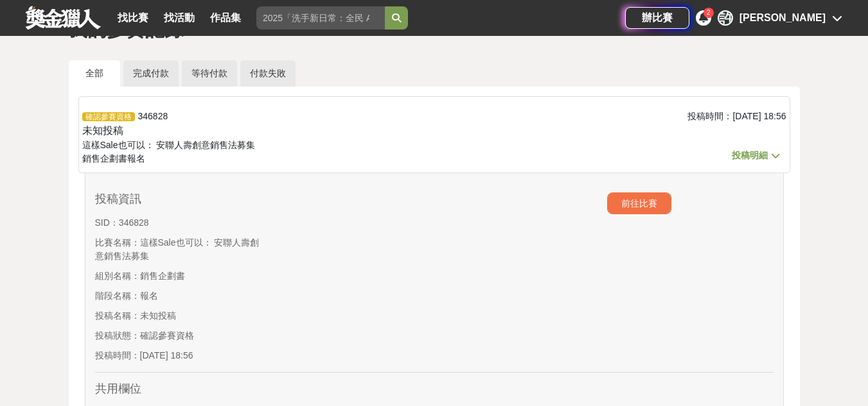  Describe the element at coordinates (180, 18) in the screenshot. I see `a: 找活動` at that location.